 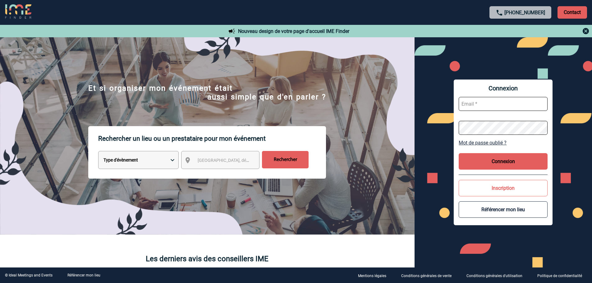 What do you see at coordinates (500, 13) in the screenshot?
I see `img: call-24-px.png` at bounding box center [500, 13].